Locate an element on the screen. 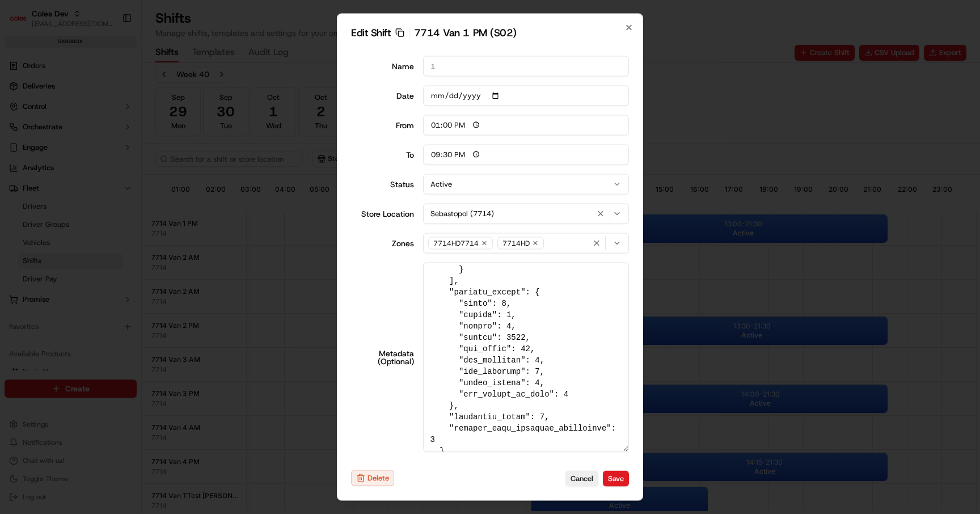  textarea: { "lore_ipsum_dolo": "S81", "ametc_adipisc_elit": "0267 Sed 3 DO", "eiusmod_tem_incidi": 83, "utl... is located at coordinates (526, 358).